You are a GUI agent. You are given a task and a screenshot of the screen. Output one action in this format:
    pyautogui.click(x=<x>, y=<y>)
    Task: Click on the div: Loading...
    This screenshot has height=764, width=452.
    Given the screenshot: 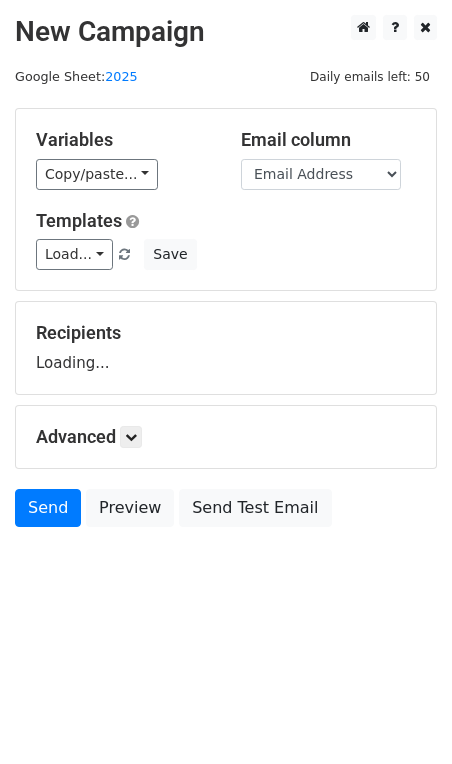 What is the action you would take?
    pyautogui.click(x=226, y=348)
    